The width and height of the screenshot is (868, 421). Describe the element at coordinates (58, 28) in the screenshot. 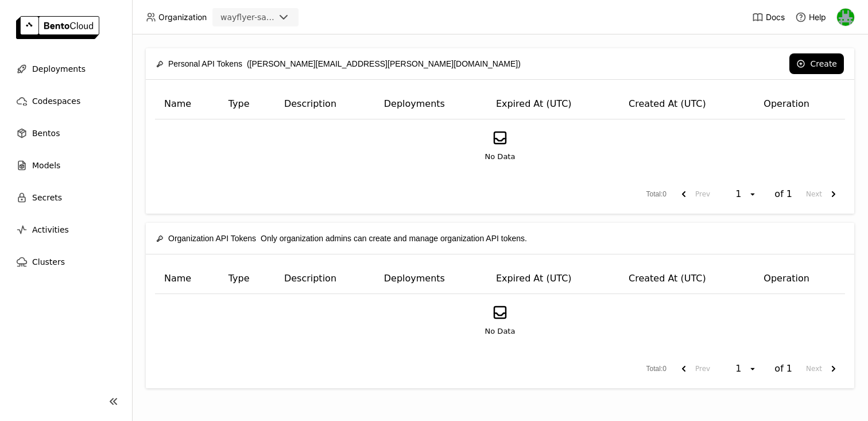

I see `img: logo` at that location.